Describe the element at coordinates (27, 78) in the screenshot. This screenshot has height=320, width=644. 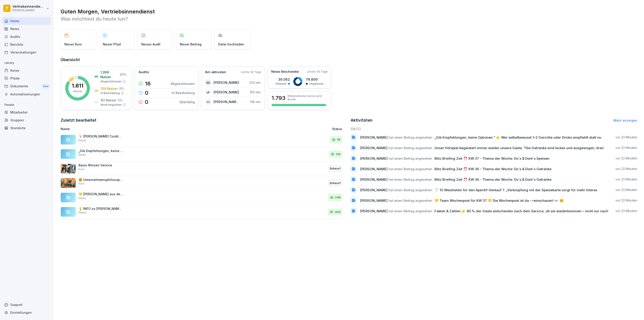
I see `a: Pfade` at that location.